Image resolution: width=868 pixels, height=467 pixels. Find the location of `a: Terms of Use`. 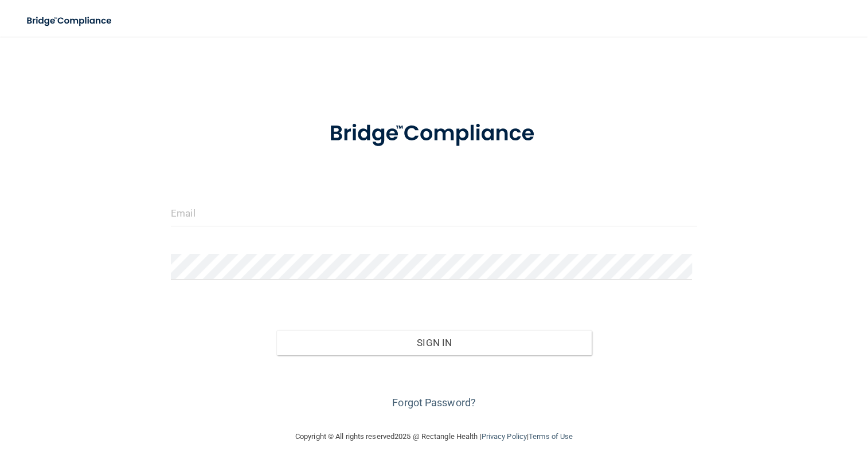

a: Terms of Use is located at coordinates (550, 436).